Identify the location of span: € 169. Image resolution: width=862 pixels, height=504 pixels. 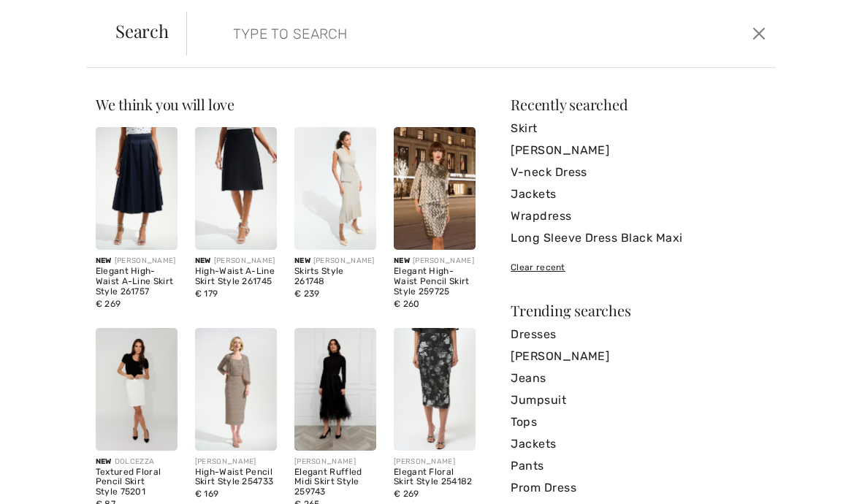
(207, 494).